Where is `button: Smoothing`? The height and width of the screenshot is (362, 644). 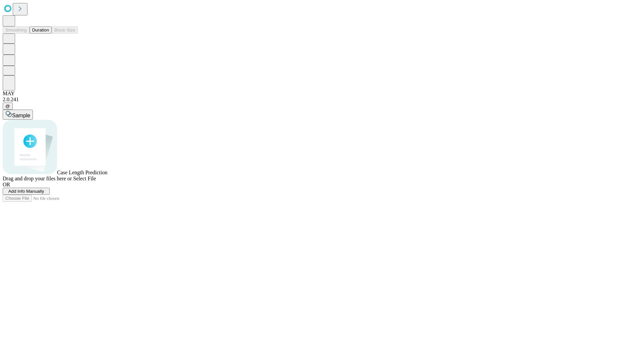
button: Smoothing is located at coordinates (16, 30).